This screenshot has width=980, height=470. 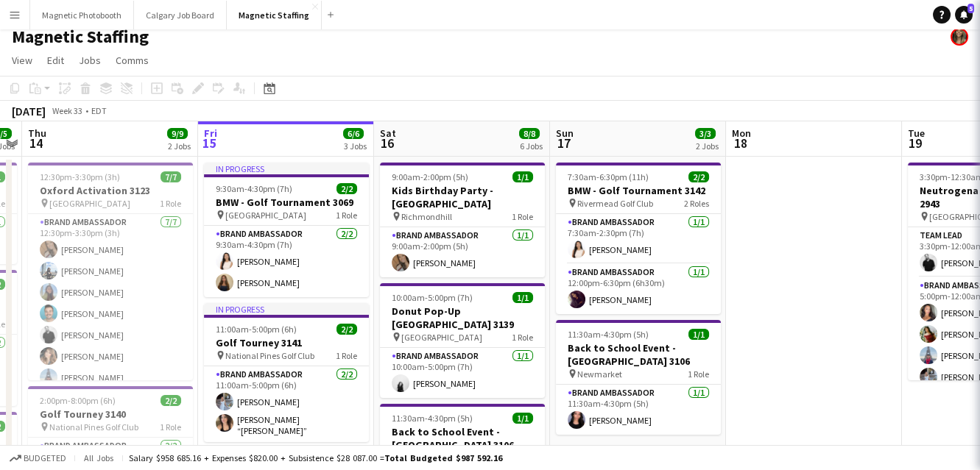 What do you see at coordinates (740, 143) in the screenshot?
I see `span: 18` at bounding box center [740, 143].